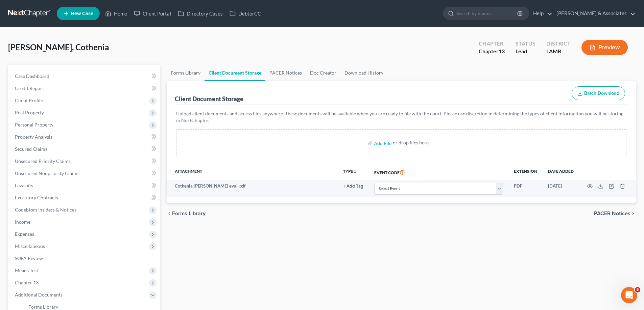 This screenshot has height=310, width=644. What do you see at coordinates (438, 172) in the screenshot?
I see `th: Event Code` at bounding box center [438, 172].